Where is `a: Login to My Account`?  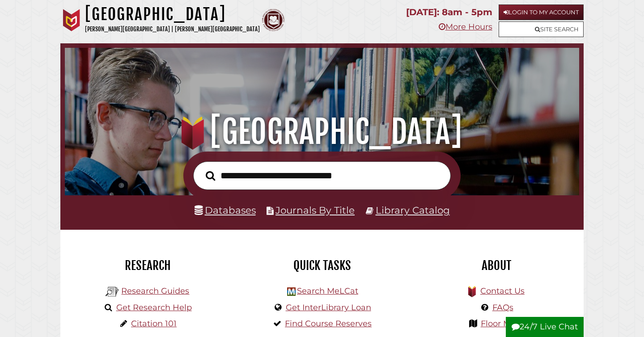
a: Login to My Account is located at coordinates (541, 12).